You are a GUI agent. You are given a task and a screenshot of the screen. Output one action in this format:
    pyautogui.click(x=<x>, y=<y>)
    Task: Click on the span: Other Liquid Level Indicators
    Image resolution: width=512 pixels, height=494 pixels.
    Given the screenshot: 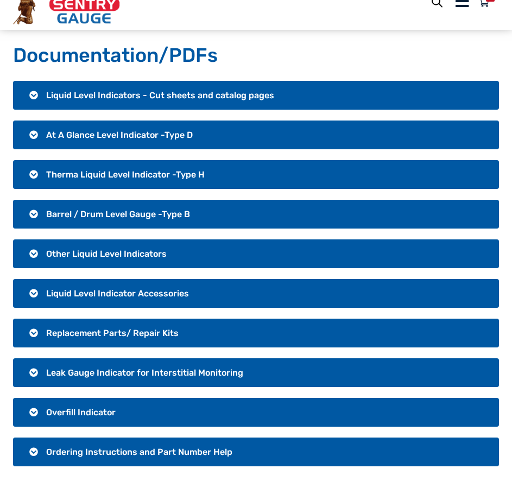 What is the action you would take?
    pyautogui.click(x=106, y=254)
    